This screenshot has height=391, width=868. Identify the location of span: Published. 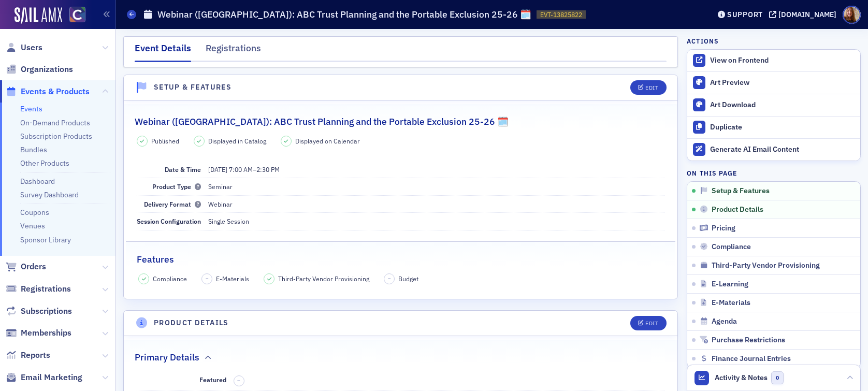
(165, 141).